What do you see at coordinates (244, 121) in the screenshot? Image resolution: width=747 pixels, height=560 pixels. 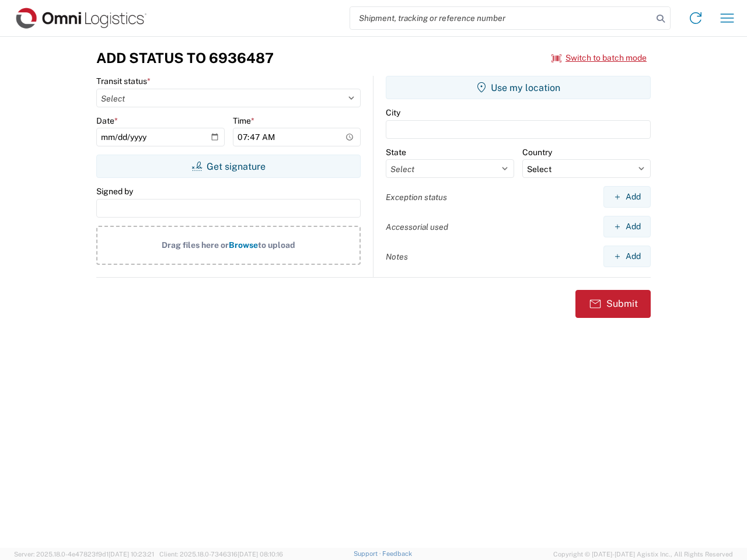 I see `label: Time` at bounding box center [244, 121].